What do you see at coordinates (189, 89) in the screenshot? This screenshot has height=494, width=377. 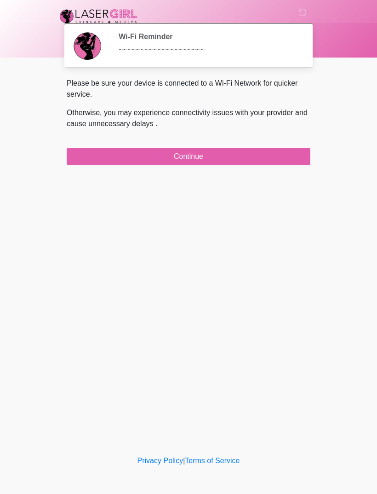 I see `p: Please be sure your device is connected to a Wi-Fi Network for quicker service.` at bounding box center [189, 89].